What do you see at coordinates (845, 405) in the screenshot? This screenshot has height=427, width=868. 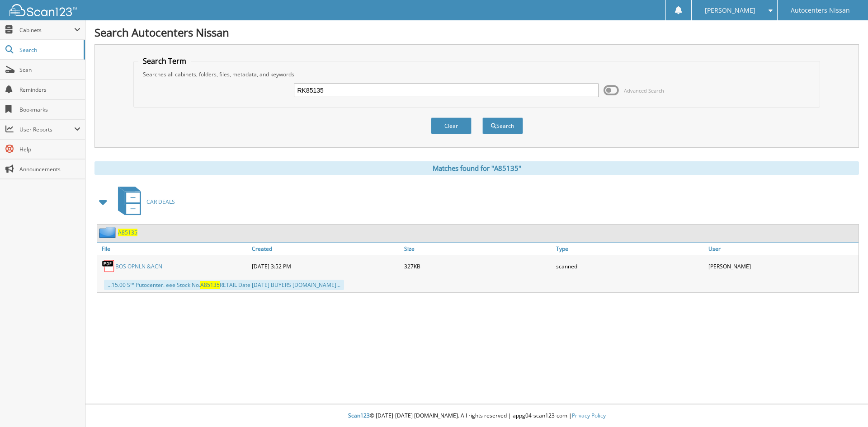 I see `div: Chat Widget` at bounding box center [845, 405].